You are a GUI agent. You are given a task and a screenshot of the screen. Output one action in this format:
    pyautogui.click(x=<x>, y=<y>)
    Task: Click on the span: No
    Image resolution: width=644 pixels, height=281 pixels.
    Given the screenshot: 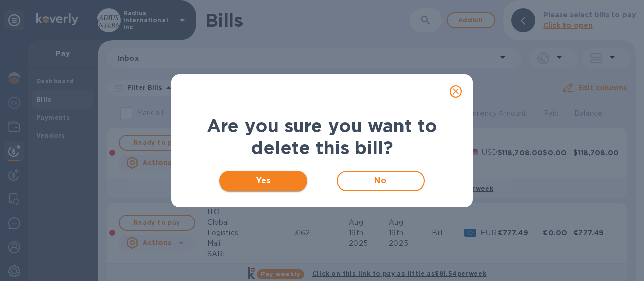 What is the action you would take?
    pyautogui.click(x=380, y=181)
    